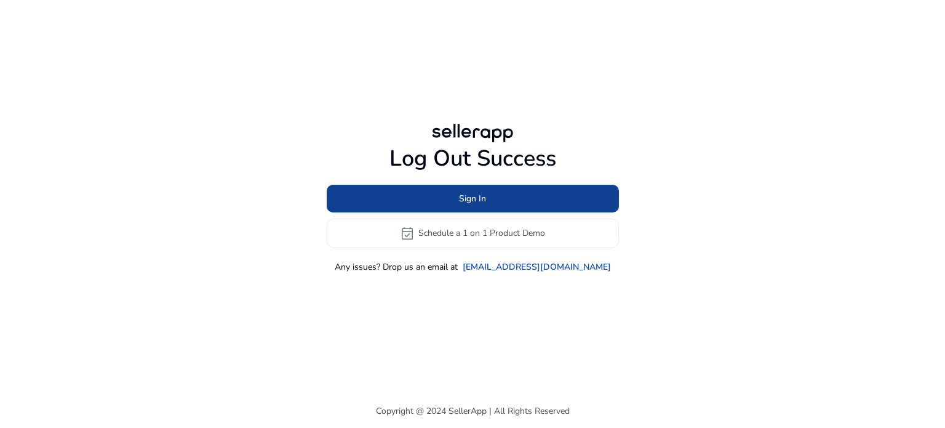 The width and height of the screenshot is (945, 428). I want to click on button: Sign In, so click(472, 198).